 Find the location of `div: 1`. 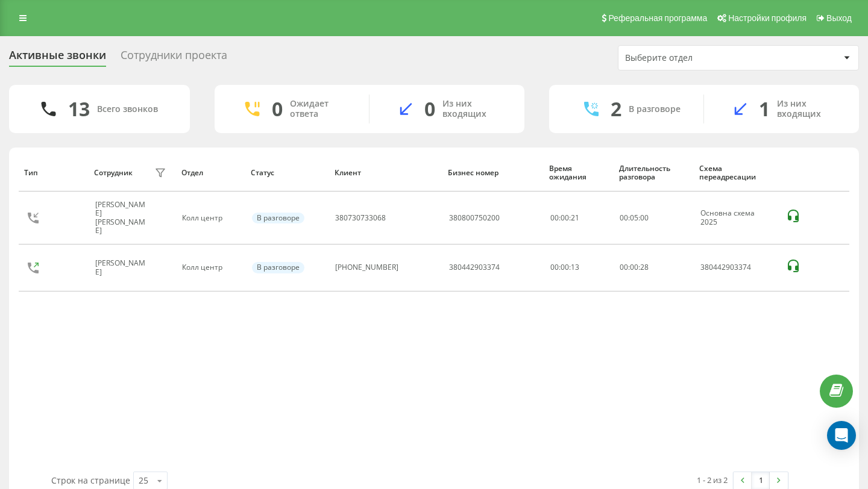

div: 1 is located at coordinates (764, 109).